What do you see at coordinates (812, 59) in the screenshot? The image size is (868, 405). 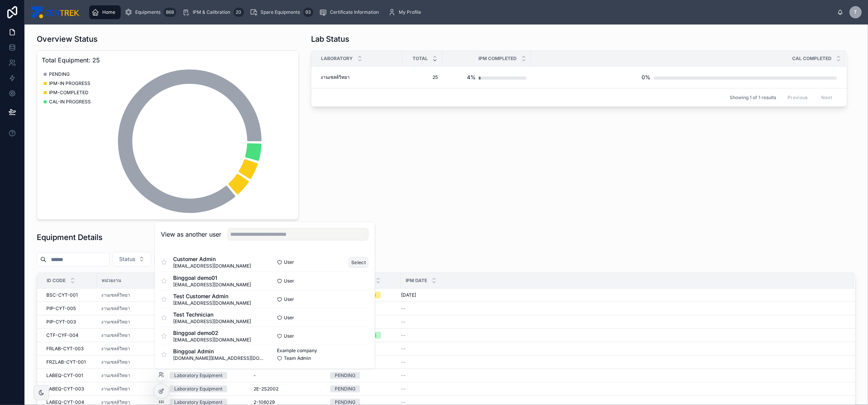 I see `span: CAL COMPLETED` at bounding box center [812, 59].